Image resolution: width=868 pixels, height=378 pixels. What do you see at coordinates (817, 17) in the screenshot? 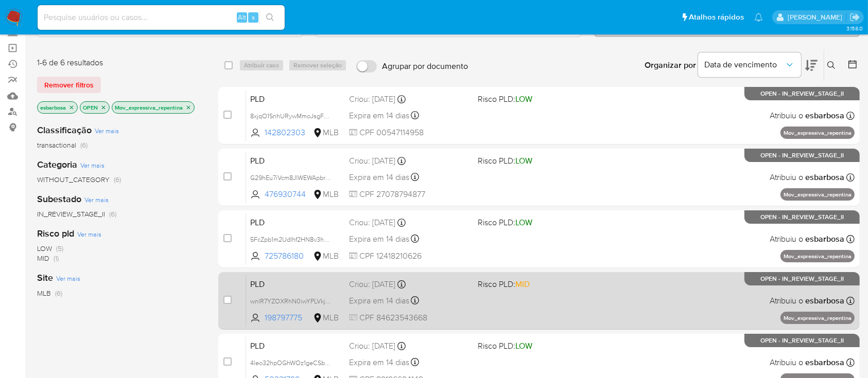
I see `p: alessandra.barbosa@mercadopago.com` at bounding box center [817, 17].